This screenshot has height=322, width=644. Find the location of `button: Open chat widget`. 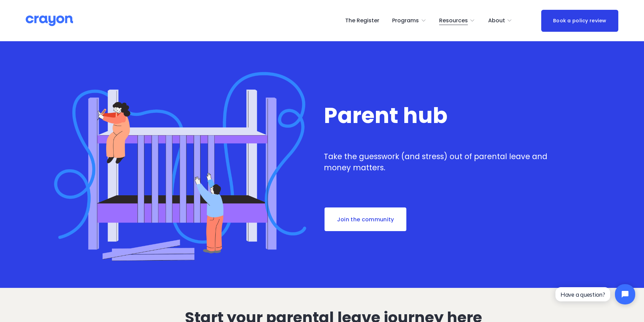

button: Open chat widget is located at coordinates (75, 16).